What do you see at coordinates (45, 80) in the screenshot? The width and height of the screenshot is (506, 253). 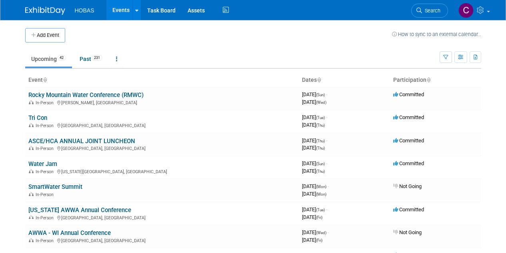 I see `a: Sort by Event Name` at bounding box center [45, 80].